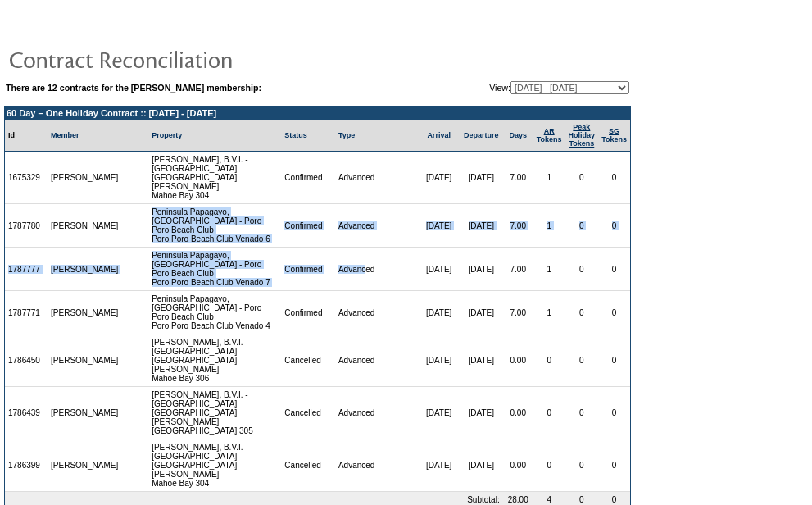  I want to click on a: Peak HolidayTokens, so click(582, 135).